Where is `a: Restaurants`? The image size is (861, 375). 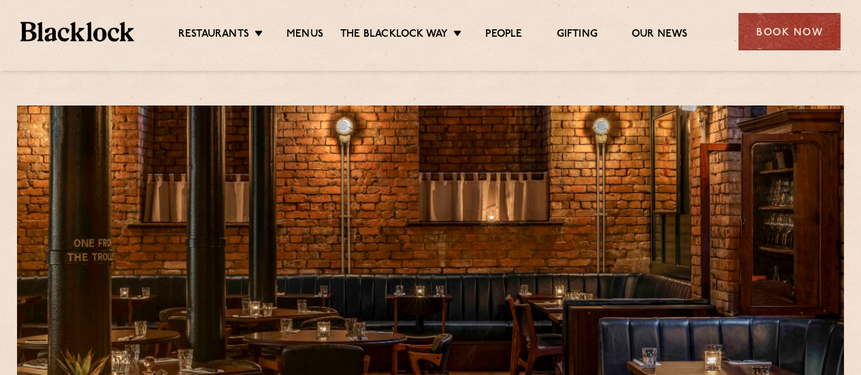 a: Restaurants is located at coordinates (214, 35).